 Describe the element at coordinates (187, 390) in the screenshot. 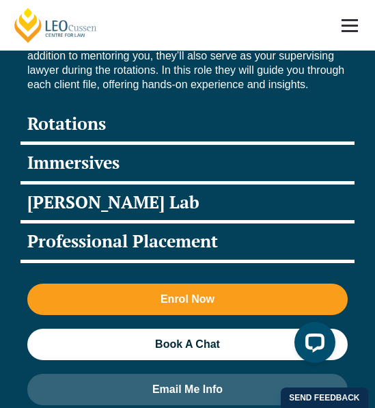

I see `a: Email Me Info` at that location.